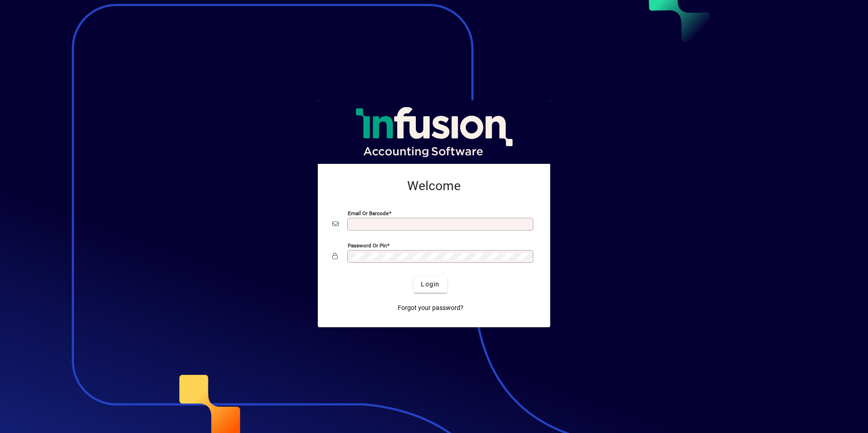 This screenshot has width=868, height=433. I want to click on mat-label: Password or Pin, so click(367, 245).